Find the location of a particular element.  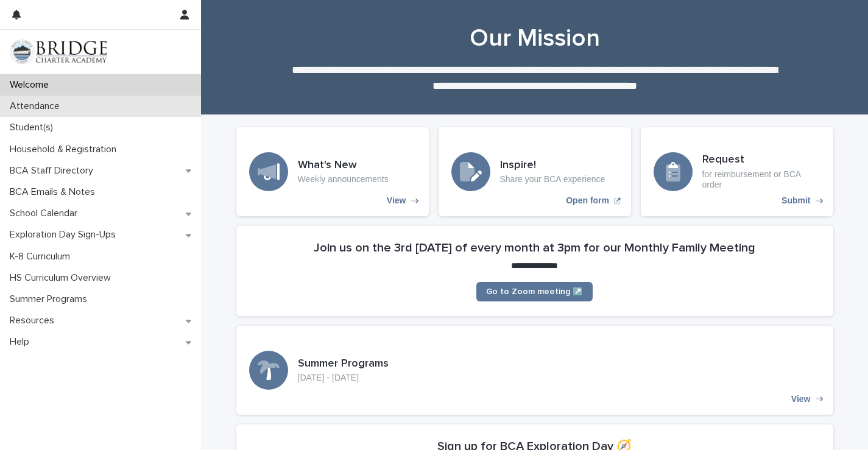

p: School Calendar is located at coordinates (45, 213).